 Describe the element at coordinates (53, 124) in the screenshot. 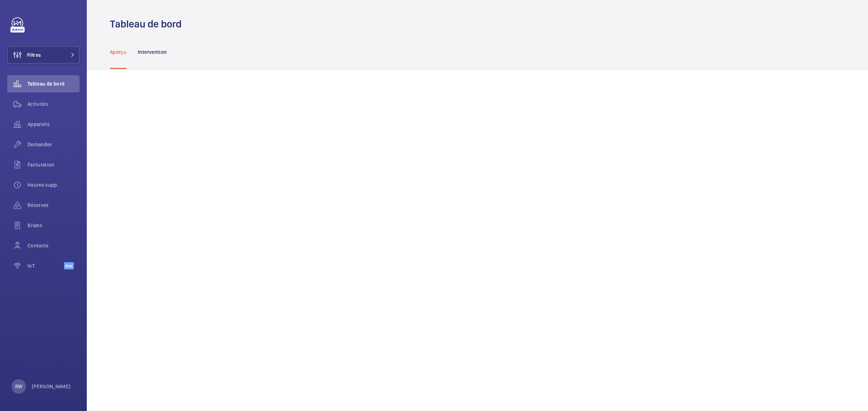

I see `span: Appareils` at that location.